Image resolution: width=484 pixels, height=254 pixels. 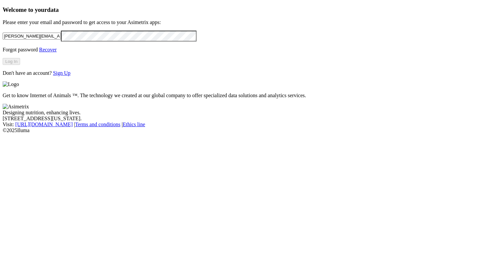 What do you see at coordinates (242, 50) in the screenshot?
I see `p: Forgot password` at bounding box center [242, 50].